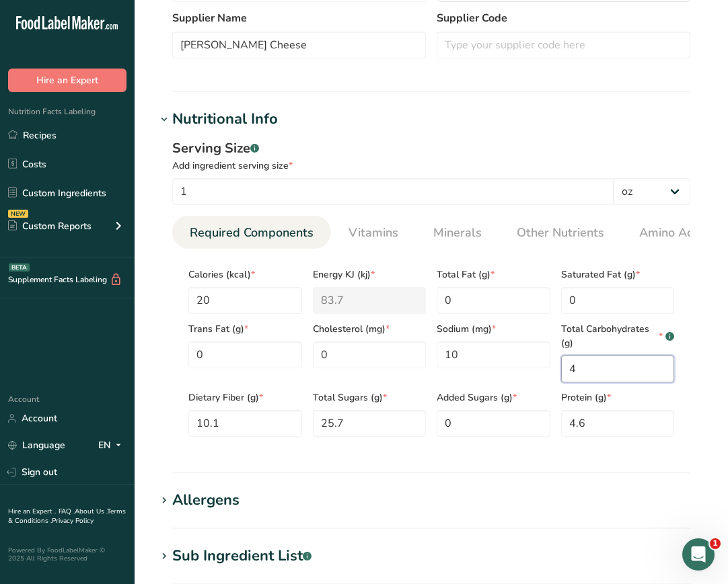 This screenshot has height=584, width=728. I want to click on input: Type your supplier name here, so click(299, 45).